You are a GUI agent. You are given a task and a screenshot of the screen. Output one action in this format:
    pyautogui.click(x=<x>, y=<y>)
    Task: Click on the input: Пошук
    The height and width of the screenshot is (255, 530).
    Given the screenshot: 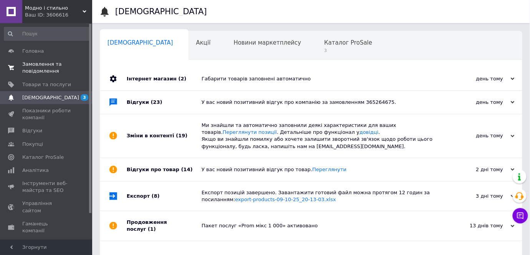 What is the action you would take?
    pyautogui.click(x=47, y=34)
    